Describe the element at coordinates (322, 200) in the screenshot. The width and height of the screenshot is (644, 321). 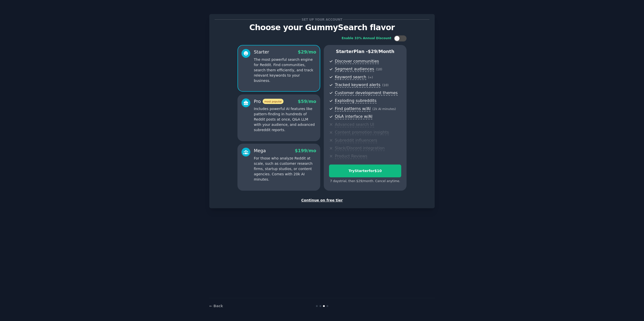
I see `div: Continue on free tier` at that location.